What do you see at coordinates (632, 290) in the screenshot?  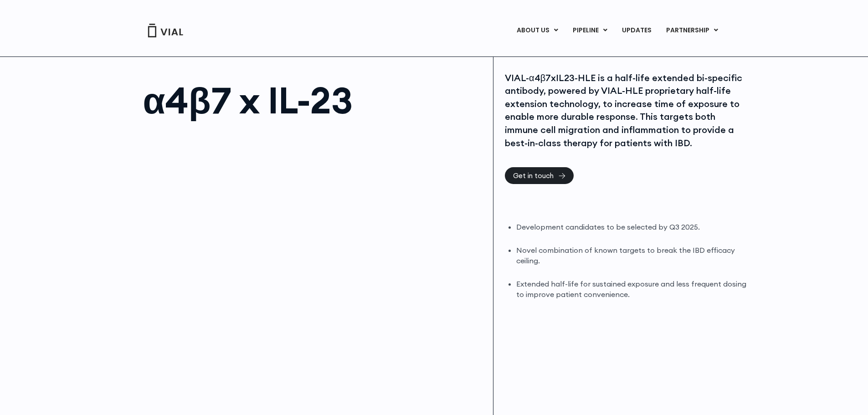 I see `li: Extended half-life for sustained exposure and less frequent dosing to improve patient convenience.` at bounding box center [632, 290].